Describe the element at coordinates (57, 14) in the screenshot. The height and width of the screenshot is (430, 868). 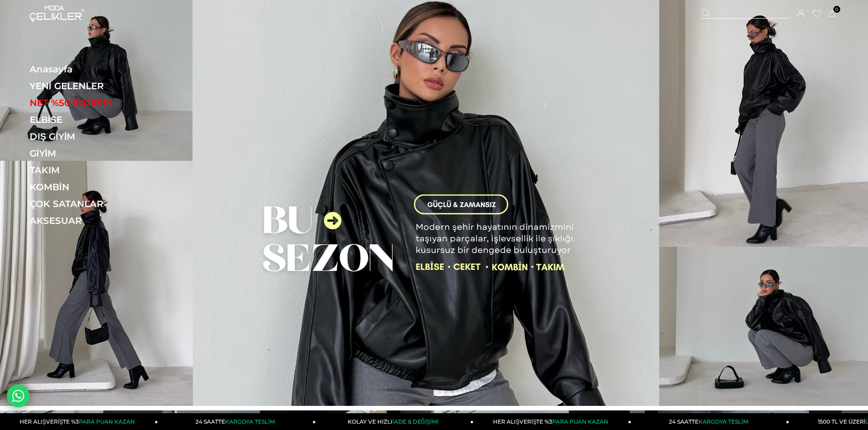
I see `img: logo` at that location.